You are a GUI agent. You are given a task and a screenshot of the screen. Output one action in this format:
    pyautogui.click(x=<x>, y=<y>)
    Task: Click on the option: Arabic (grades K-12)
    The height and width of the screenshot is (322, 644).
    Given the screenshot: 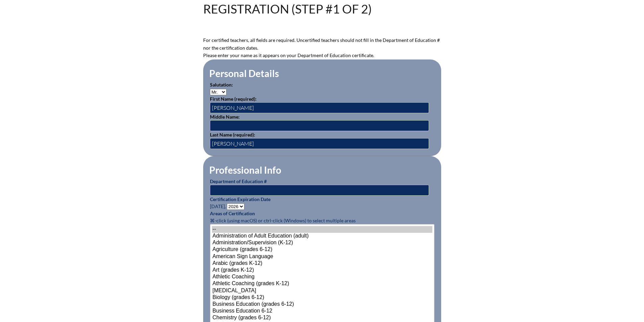 What is the action you would take?
    pyautogui.click(x=322, y=264)
    